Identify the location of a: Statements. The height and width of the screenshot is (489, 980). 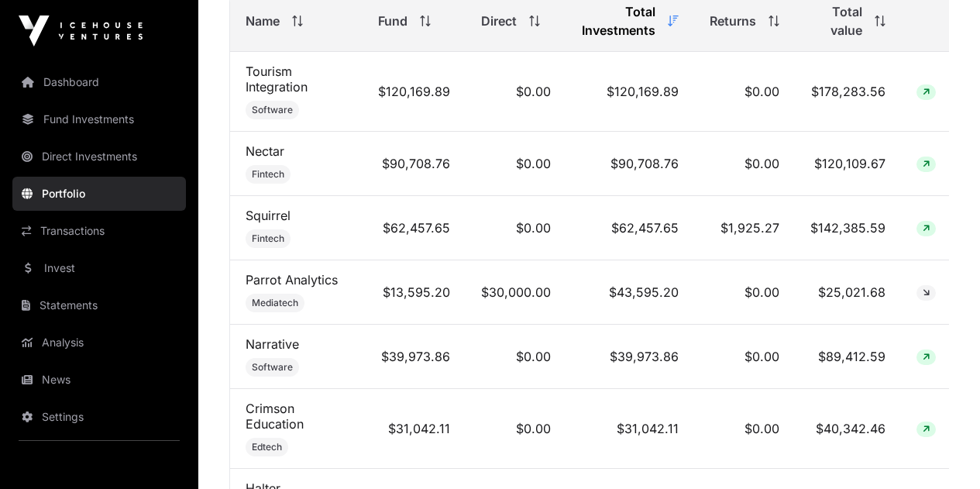
(99, 305).